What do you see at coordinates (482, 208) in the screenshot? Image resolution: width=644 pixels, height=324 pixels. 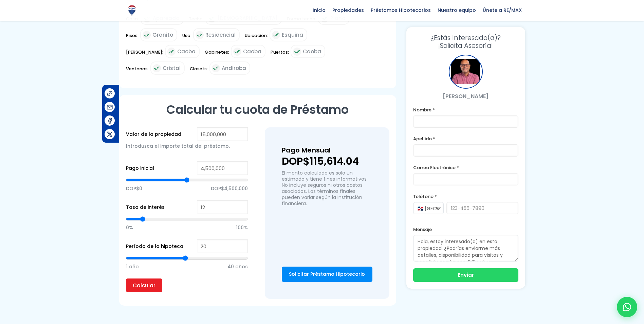 I see `input: 123-456-7890` at bounding box center [482, 208].